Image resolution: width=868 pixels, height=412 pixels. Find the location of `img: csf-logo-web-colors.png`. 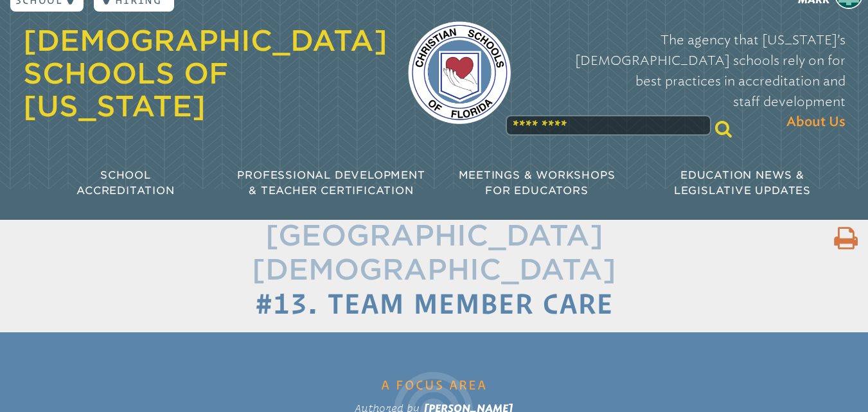

img: csf-logo-web-colors.png is located at coordinates (459, 73).